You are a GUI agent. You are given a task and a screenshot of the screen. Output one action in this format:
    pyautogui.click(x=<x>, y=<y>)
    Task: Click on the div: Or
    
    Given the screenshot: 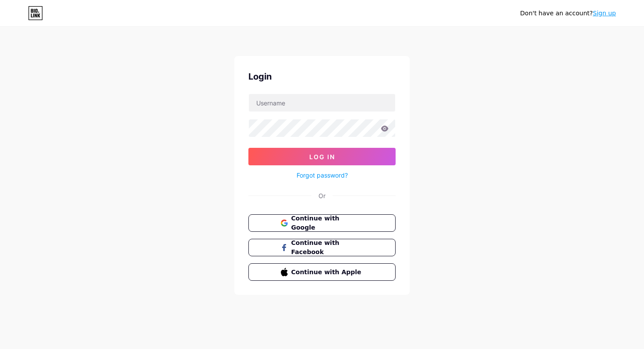 What is the action you would take?
    pyautogui.click(x=322, y=196)
    